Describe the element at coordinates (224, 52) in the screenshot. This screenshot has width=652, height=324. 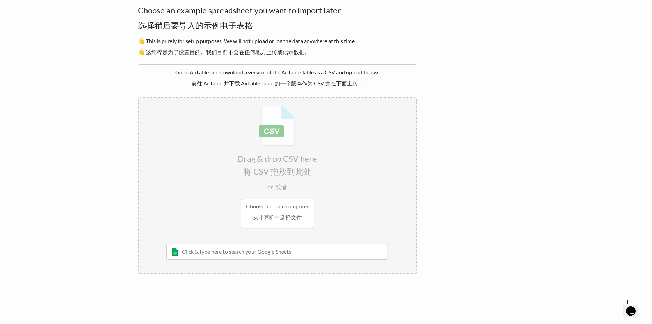
I see `font: 👋 这纯粹是为了设置目的。我们目前不会在任何地方上传或记录数据。` at that location.